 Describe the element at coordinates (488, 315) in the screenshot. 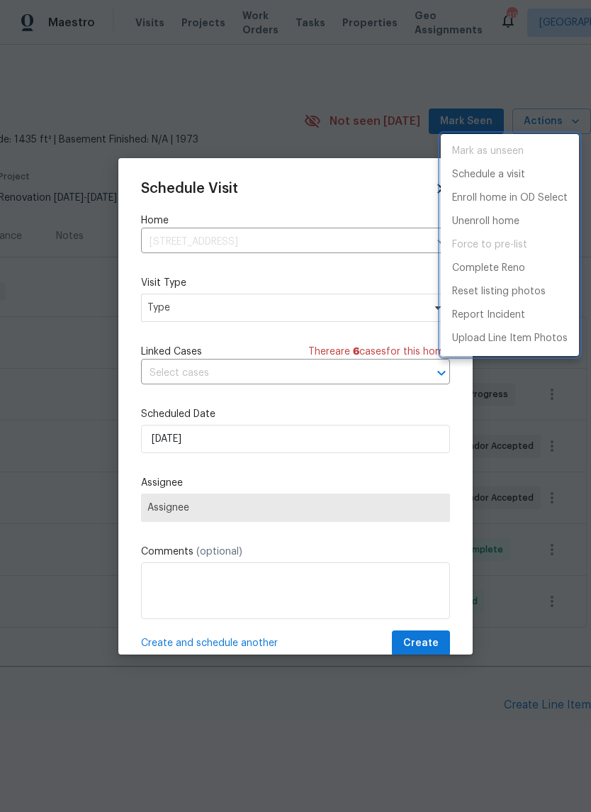

I see `p: Report Incident` at that location.